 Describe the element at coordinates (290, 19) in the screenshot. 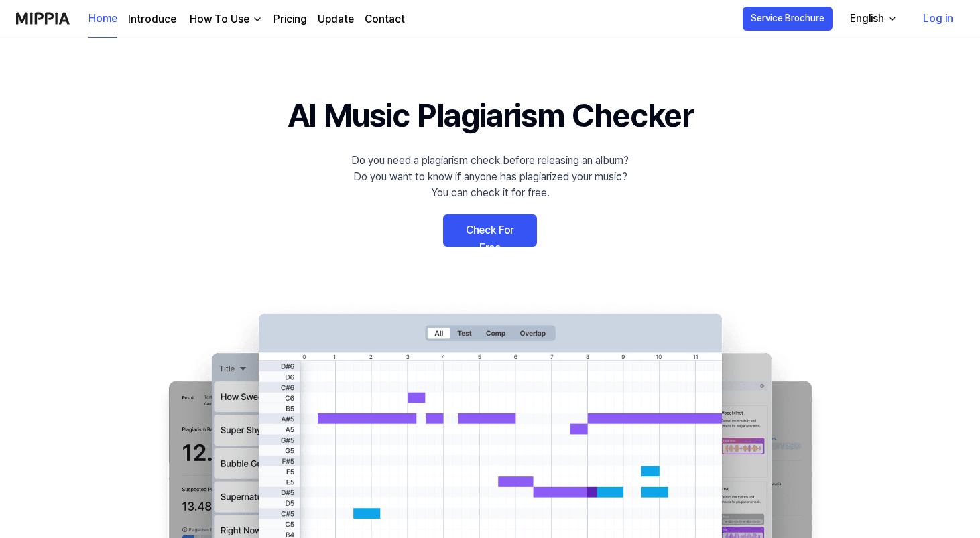

I see `a: Pricing` at that location.